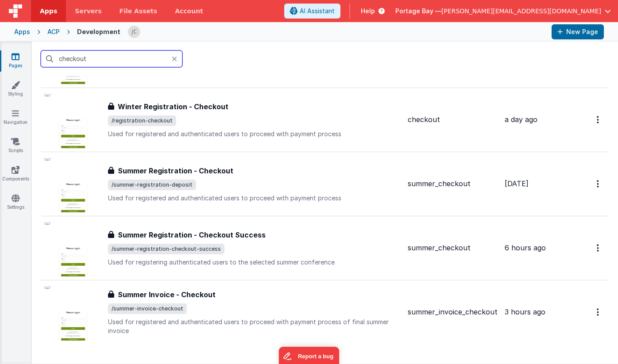  Describe the element at coordinates (318, 358) in the screenshot. I see `p: 6 pages` at that location.